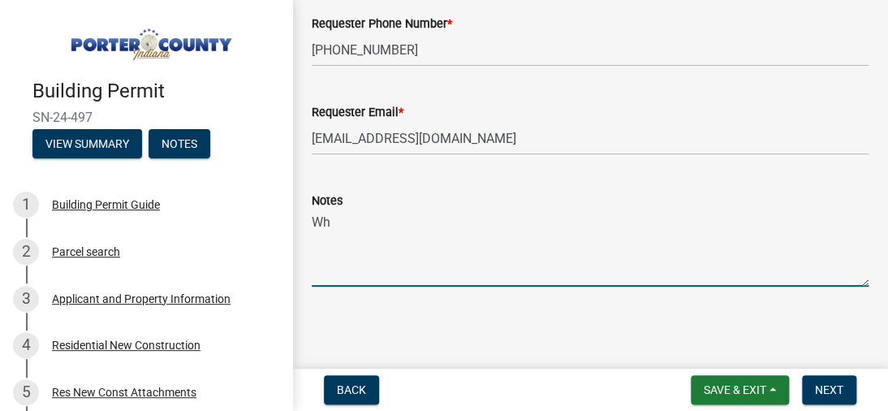 This screenshot has height=411, width=888. What do you see at coordinates (149, 40) in the screenshot?
I see `img: Porter County, Indiana` at bounding box center [149, 40].